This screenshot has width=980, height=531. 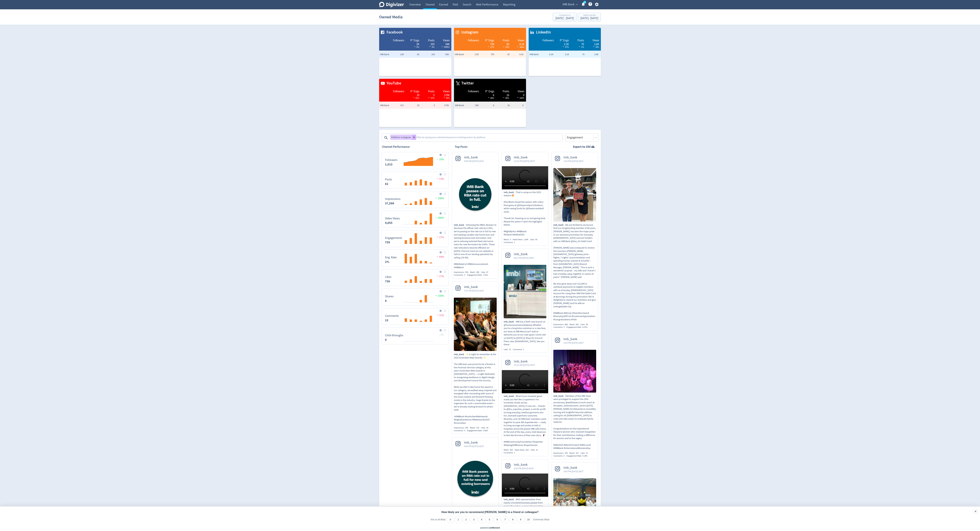 What do you see at coordinates (525, 292) in the screenshot?
I see `img: IMB has a fresh new branch at @homecomenaimarketplace Whether you're a long-time customer or a ne...` at bounding box center [525, 292].